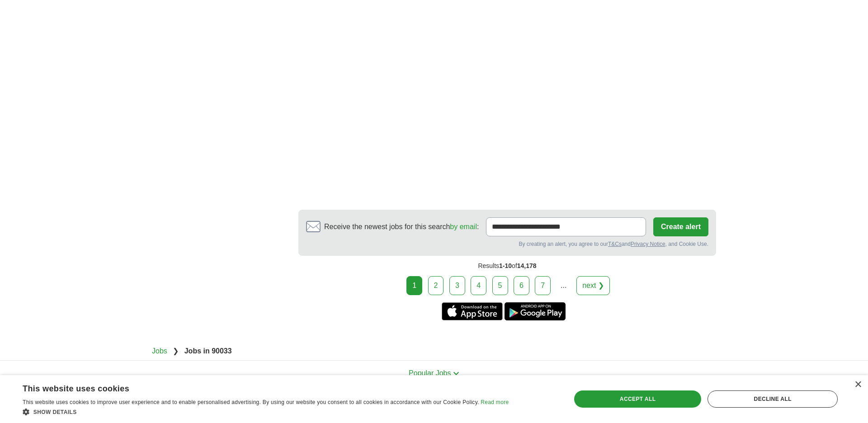  Describe the element at coordinates (593, 286) in the screenshot. I see `a: next ❯` at that location.